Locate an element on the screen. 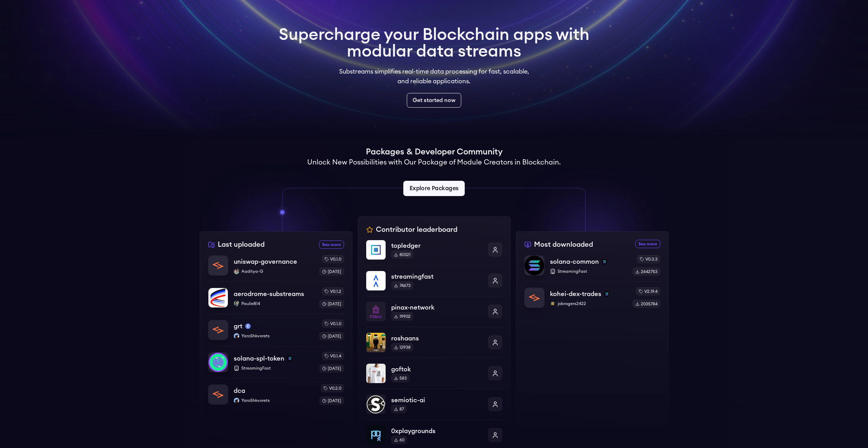 The image size is (868, 448). div: 87 is located at coordinates (399, 409).